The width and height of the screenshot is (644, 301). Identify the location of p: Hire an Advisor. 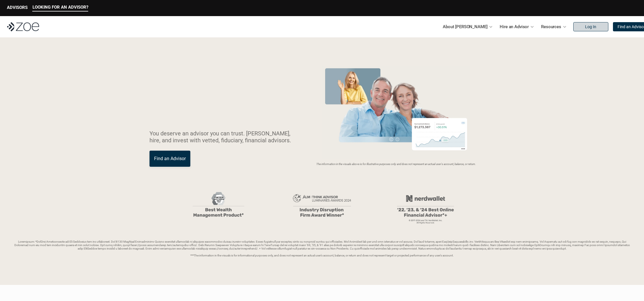
(514, 27).